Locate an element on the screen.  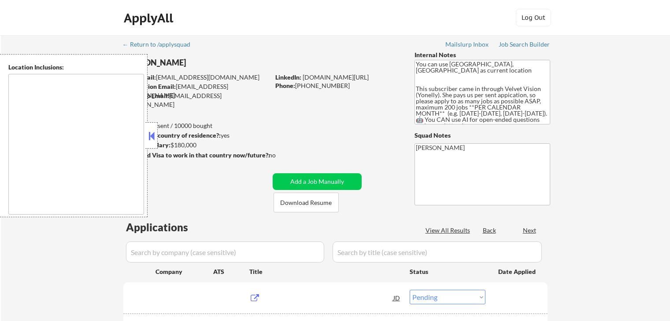
div: Squad Notes is located at coordinates (482, 136).